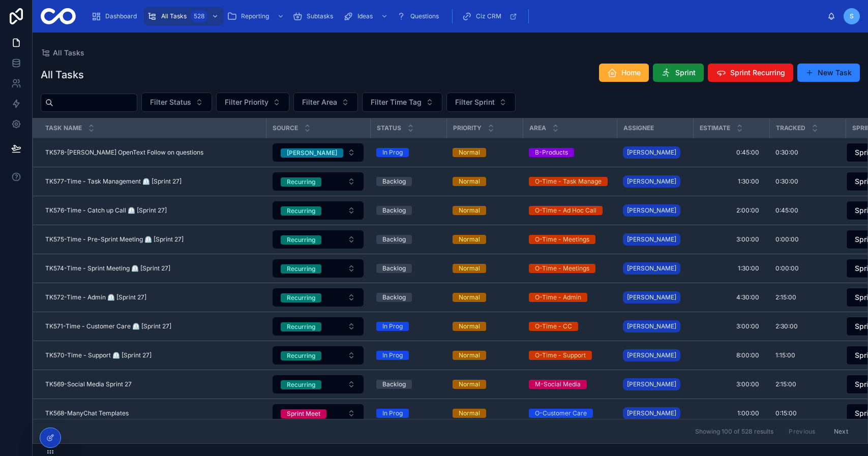 Image resolution: width=868 pixels, height=456 pixels. Describe the element at coordinates (748, 414) in the screenshot. I see `span: 1:00:00` at that location.